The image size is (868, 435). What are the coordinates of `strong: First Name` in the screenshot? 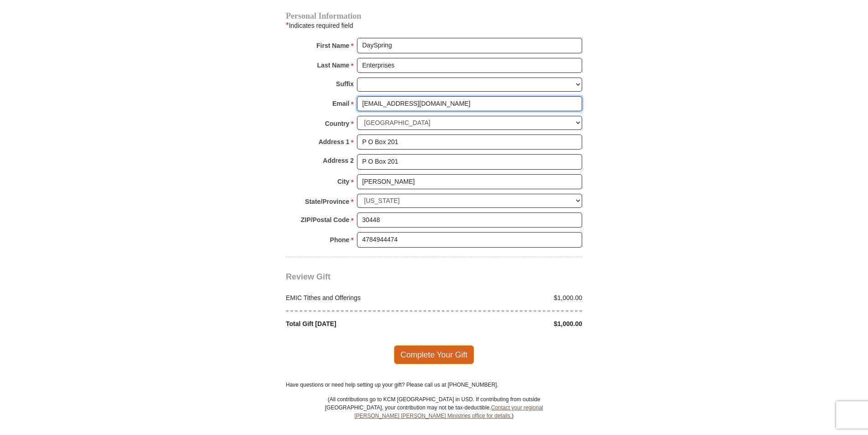 It's located at (333, 46).